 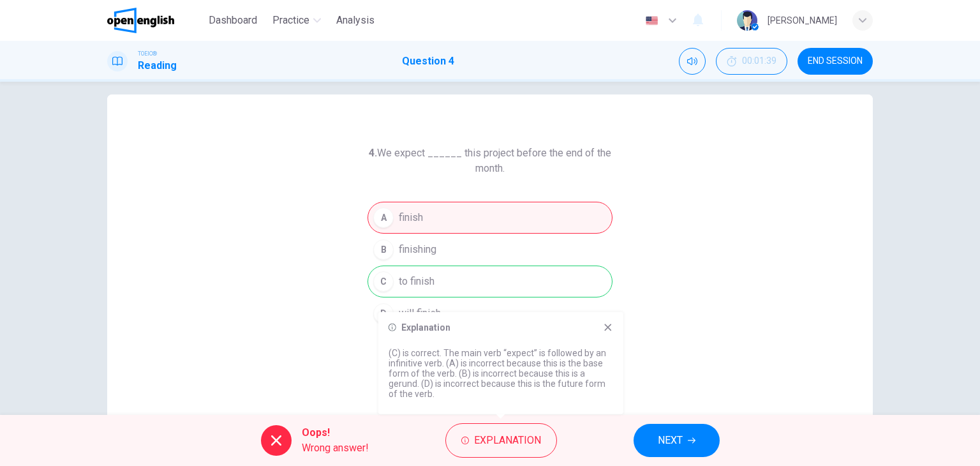 What do you see at coordinates (652, 21) in the screenshot?
I see `img: en` at bounding box center [652, 21].